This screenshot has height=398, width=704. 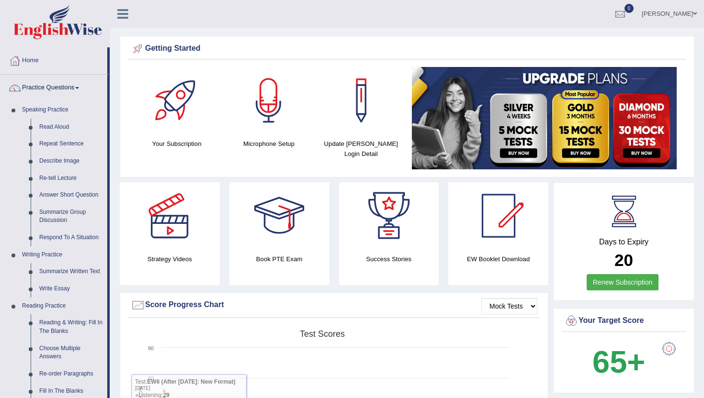 What do you see at coordinates (62, 255) in the screenshot?
I see `a: Writing Practice` at bounding box center [62, 255].